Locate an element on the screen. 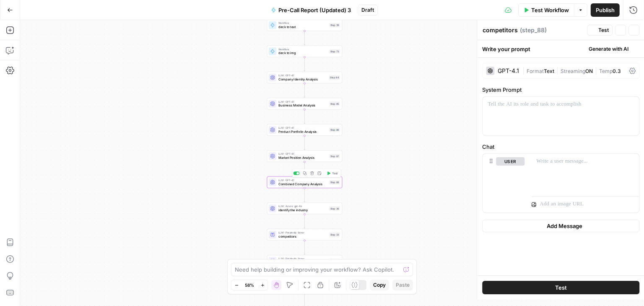 The image size is (644, 306). div: Profile image for Steven is located at coordinates (31, 11).